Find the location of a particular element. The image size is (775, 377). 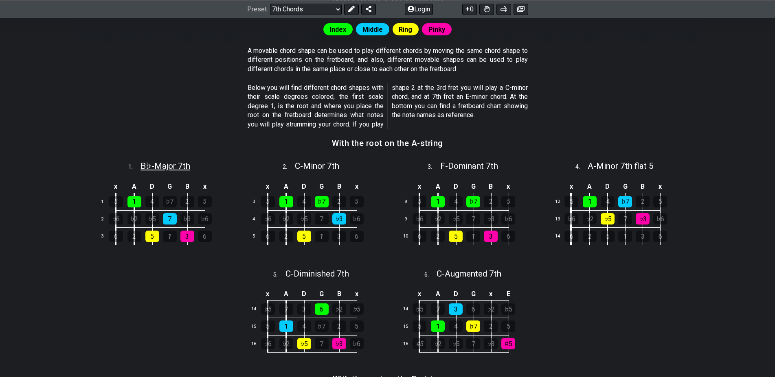

span: Index is located at coordinates (338, 29).